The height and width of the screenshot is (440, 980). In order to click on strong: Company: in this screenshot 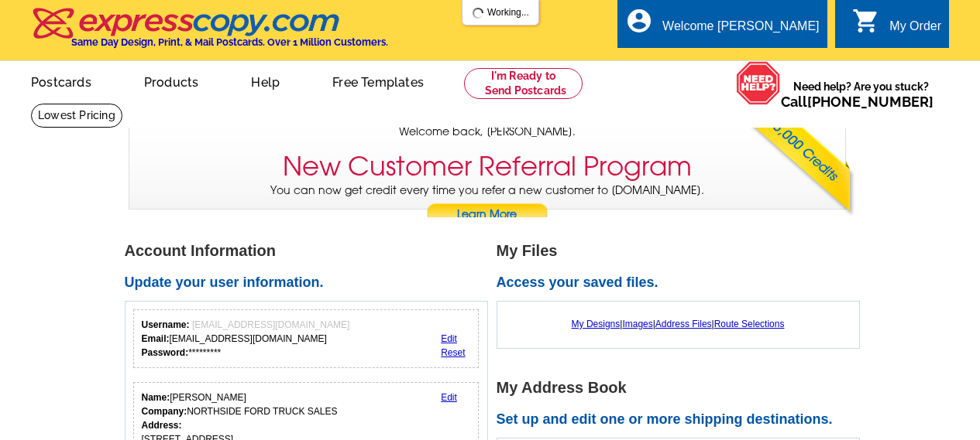, I will do `click(164, 412)`.